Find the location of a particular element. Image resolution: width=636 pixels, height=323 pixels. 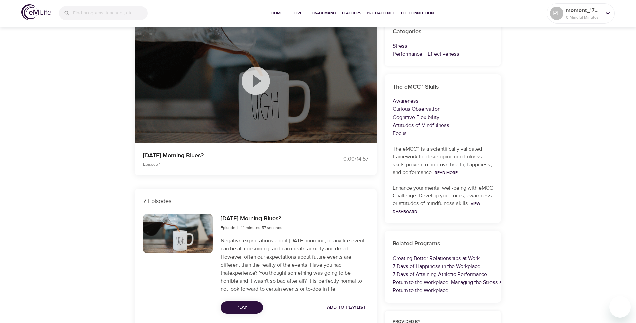

p: Curious Observation is located at coordinates (443, 109).